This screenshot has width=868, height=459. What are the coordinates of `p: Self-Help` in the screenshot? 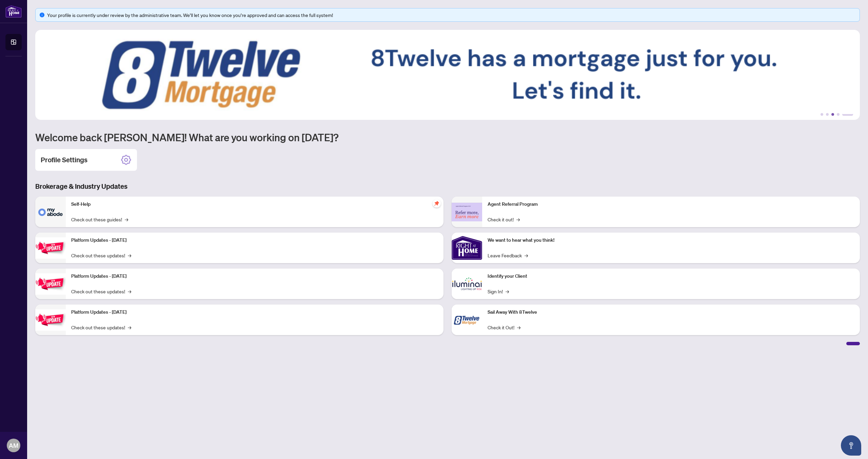 It's located at (255, 204).